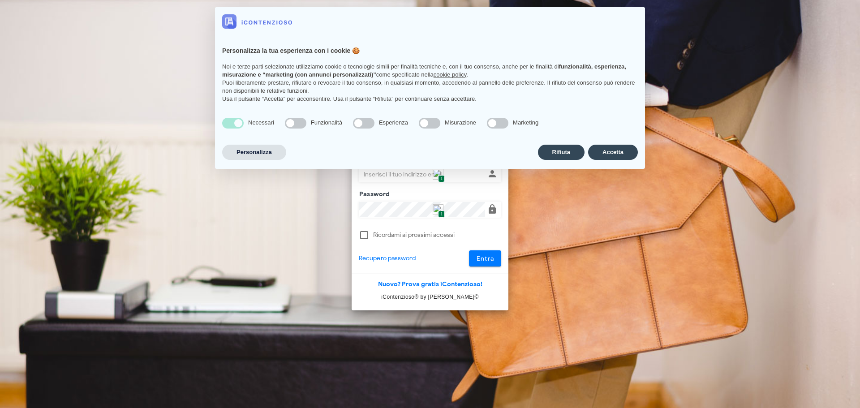 This screenshot has height=408, width=860. I want to click on strong: funzionalità, esperienza, misurazione e “marketing (con annunci personalizzati)”, so click(424, 70).